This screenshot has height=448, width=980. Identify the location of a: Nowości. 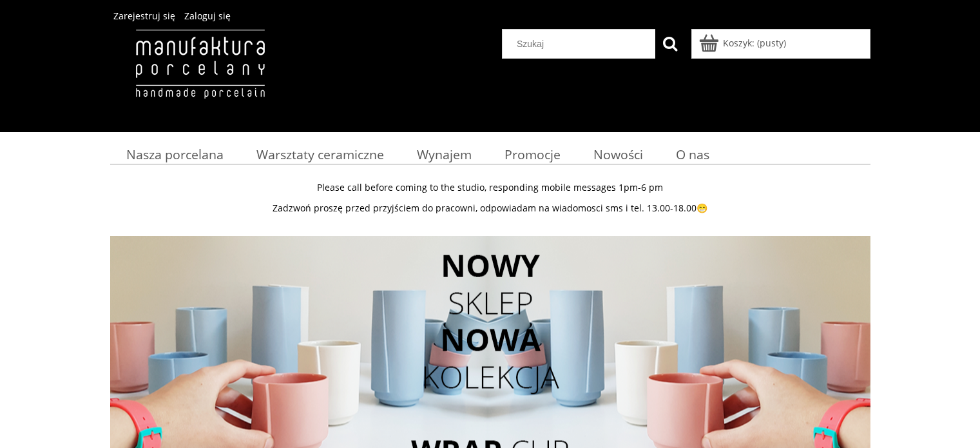
(618, 154).